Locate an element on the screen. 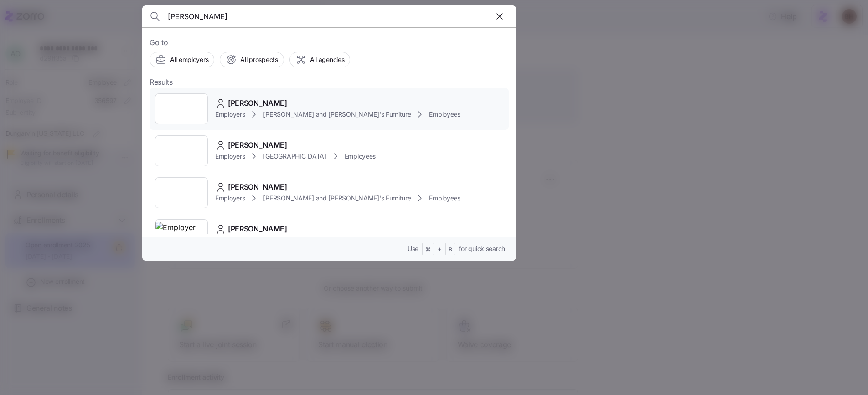 Image resolution: width=868 pixels, height=395 pixels. span: Results is located at coordinates (161, 82).